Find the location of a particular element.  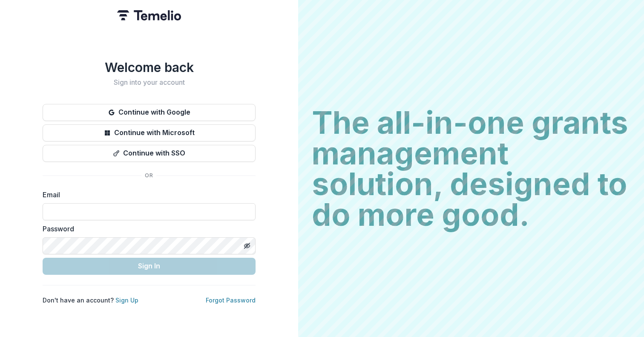

button: Sign In is located at coordinates (149, 266).